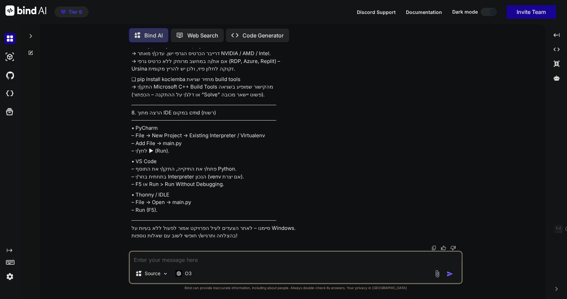 The width and height of the screenshot is (567, 299). What do you see at coordinates (10, 38) in the screenshot?
I see `img: darkChat` at bounding box center [10, 38].